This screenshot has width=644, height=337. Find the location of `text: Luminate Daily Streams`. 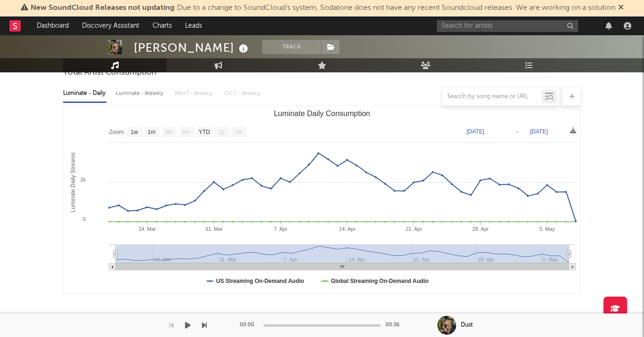

text: Luminate Daily Streams is located at coordinates (73, 182).